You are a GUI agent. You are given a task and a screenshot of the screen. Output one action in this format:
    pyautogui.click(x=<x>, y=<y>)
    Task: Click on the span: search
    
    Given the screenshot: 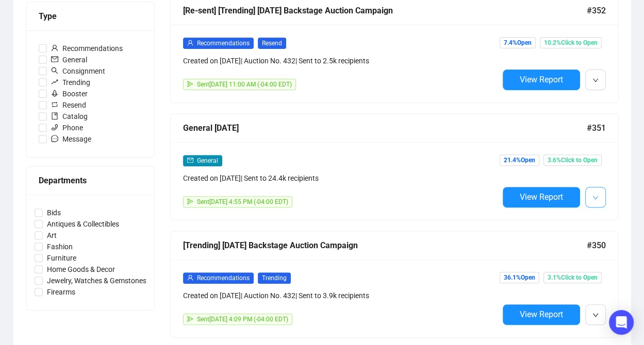 What is the action you would take?
    pyautogui.click(x=55, y=70)
    